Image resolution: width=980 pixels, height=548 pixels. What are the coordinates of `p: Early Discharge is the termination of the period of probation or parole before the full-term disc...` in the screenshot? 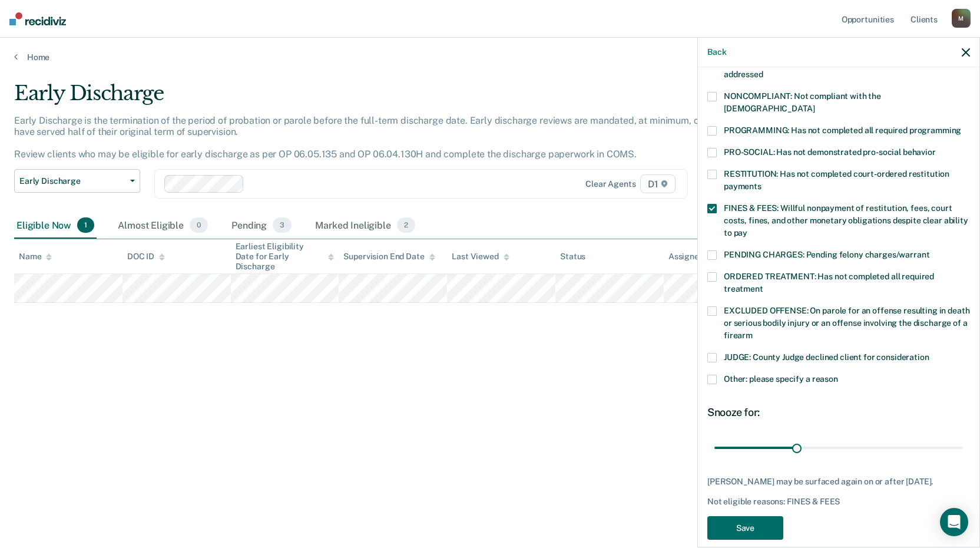 It's located at (380, 137).